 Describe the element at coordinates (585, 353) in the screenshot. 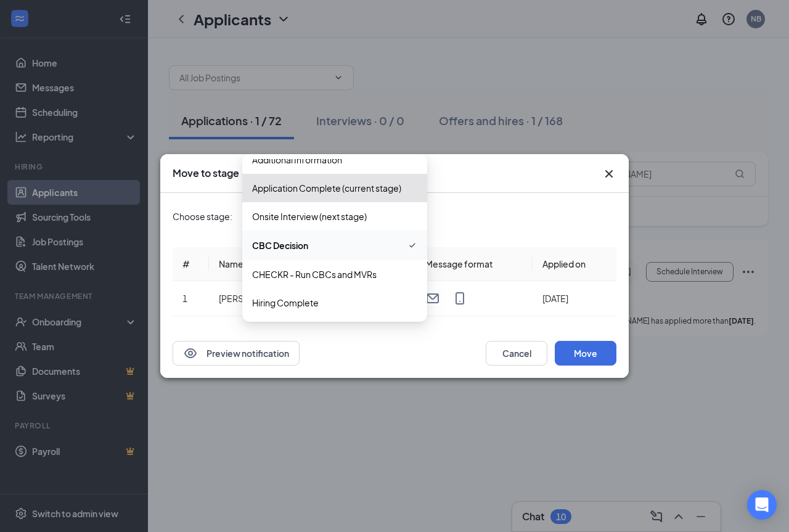

I see `button: Move` at that location.